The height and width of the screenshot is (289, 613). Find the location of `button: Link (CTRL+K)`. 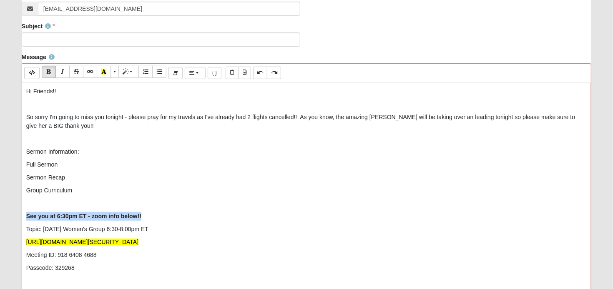

button: Link (CTRL+K) is located at coordinates (90, 72).